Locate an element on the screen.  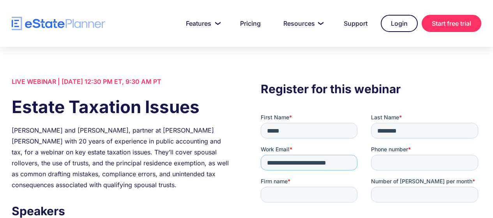
a: Support is located at coordinates (355, 23).